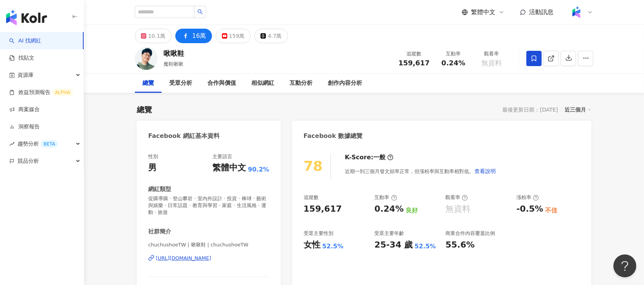 The height and width of the screenshot is (285, 644). I want to click on a: 洞察報告, so click(25, 127).